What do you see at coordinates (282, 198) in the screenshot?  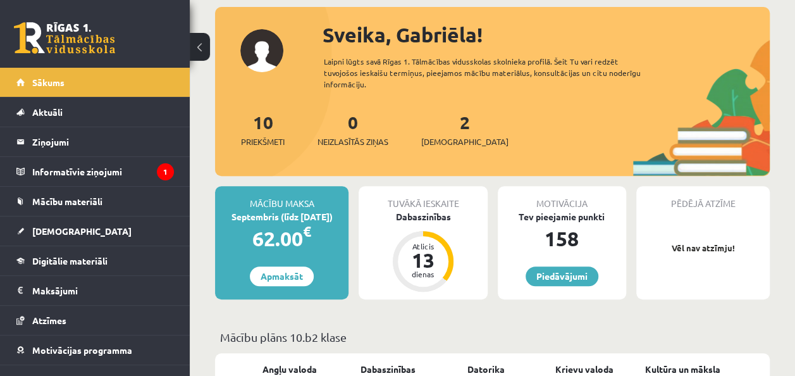 I see `div: Mācību maksa` at bounding box center [282, 198].